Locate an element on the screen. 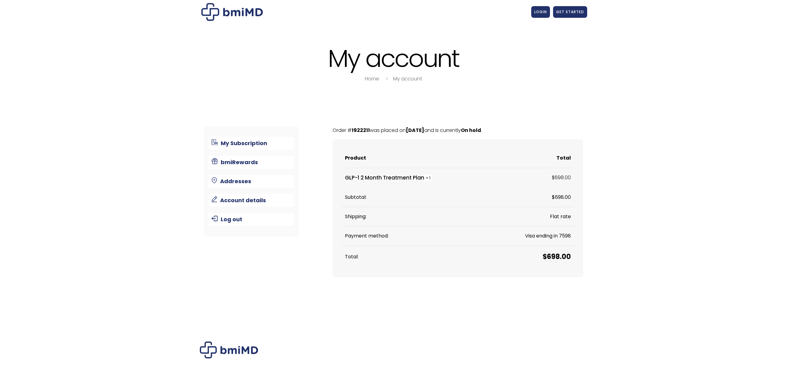  nav: Account pages is located at coordinates (251, 182).